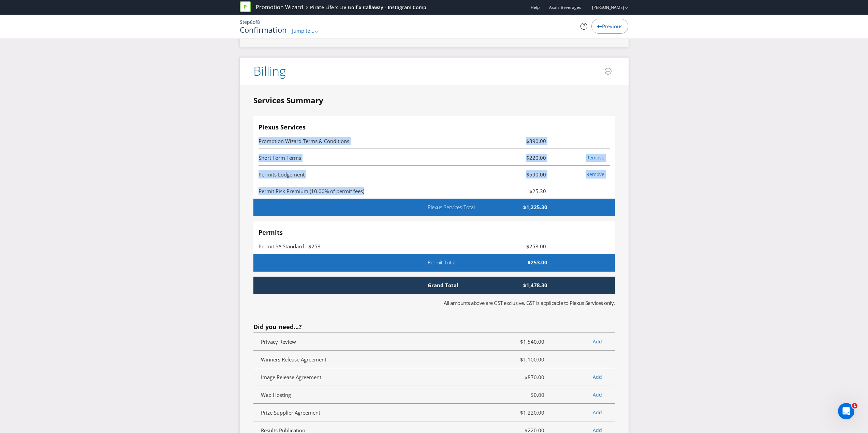  I want to click on h4: Permits, so click(434, 233).